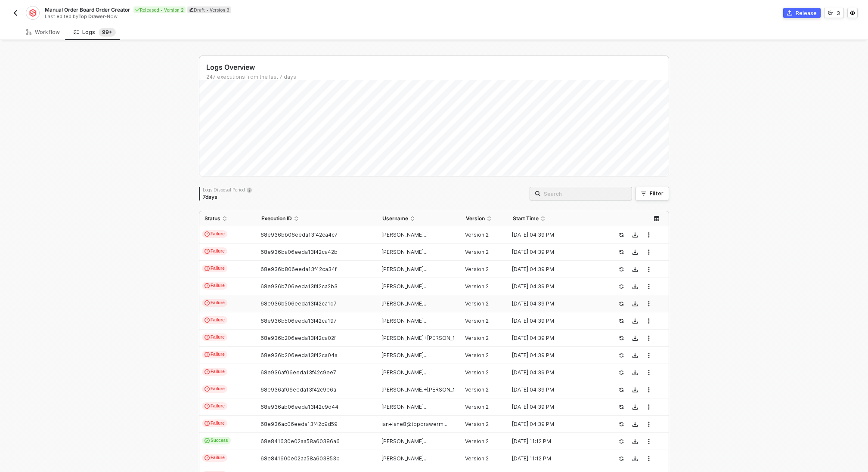 The image size is (868, 472). Describe the element at coordinates (299, 390) in the screenshot. I see `span: 68e936af06eeda13f42c9e6a` at that location.